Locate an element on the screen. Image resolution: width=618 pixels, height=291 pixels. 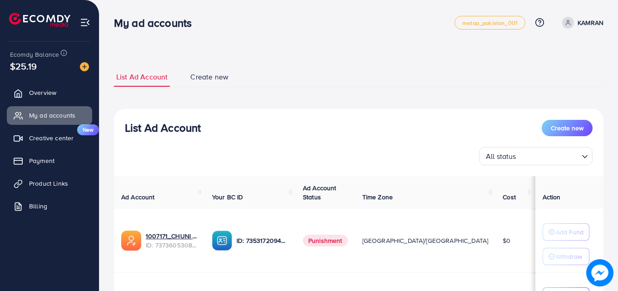
button: Withdraw is located at coordinates (566, 256).